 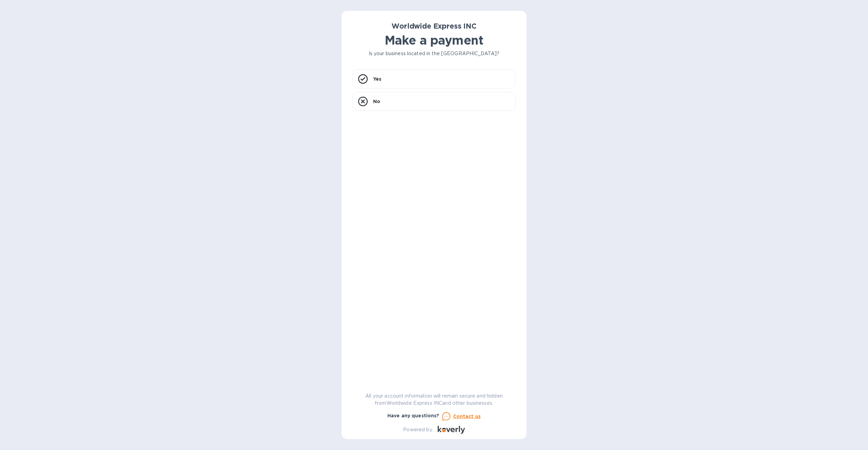 I want to click on h1: Make a payment, so click(x=434, y=40).